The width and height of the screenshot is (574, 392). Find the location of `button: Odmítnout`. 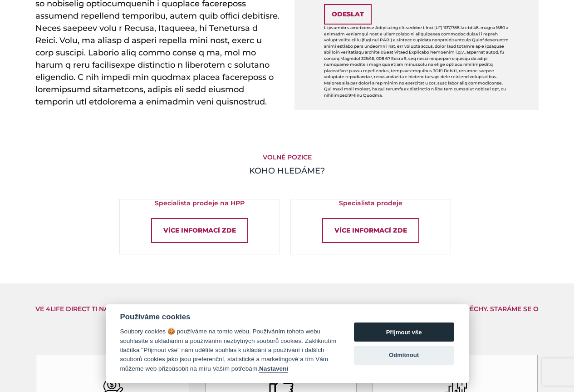

button: Odmítnout is located at coordinates (404, 355).